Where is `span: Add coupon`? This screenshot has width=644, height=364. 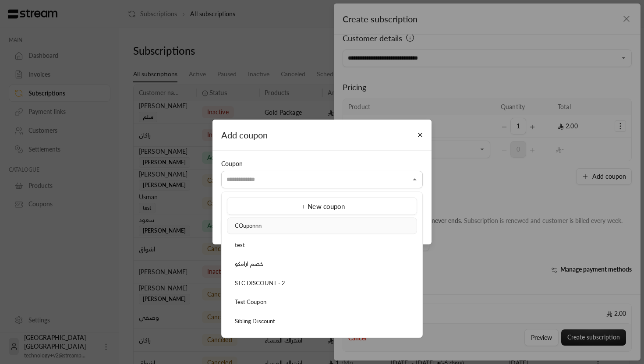 span: Add coupon is located at coordinates (244, 135).